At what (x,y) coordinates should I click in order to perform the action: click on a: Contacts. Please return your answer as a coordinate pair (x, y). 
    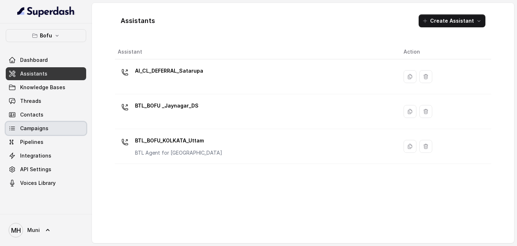
    Looking at the image, I should click on (46, 115).